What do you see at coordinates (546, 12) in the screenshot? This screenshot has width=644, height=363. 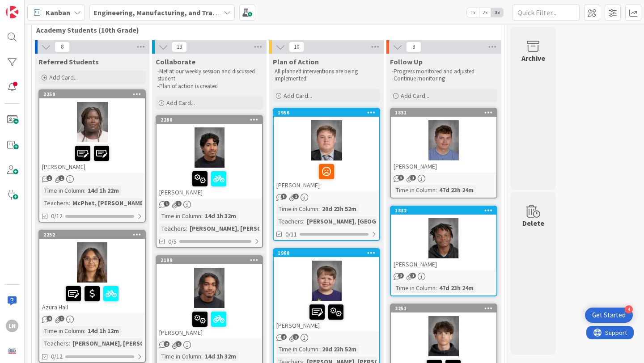 I see `input: Quick Filter...` at bounding box center [546, 12].